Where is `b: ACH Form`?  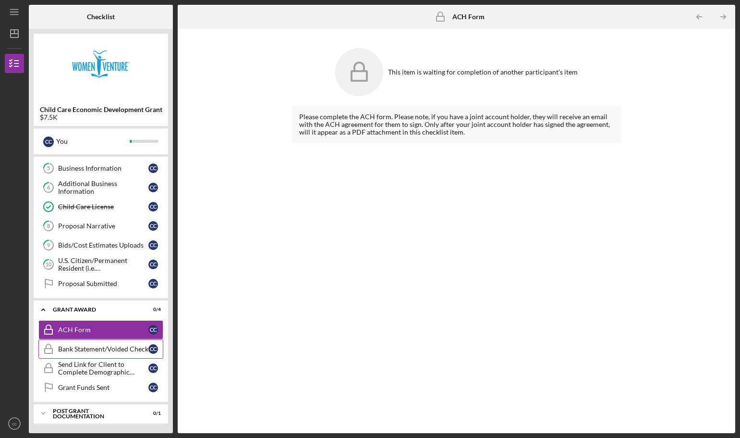 b: ACH Form is located at coordinates (468, 17).